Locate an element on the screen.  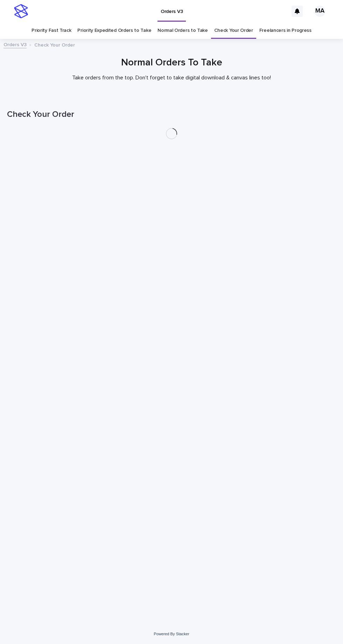
h1: Normal Orders To Take is located at coordinates (171, 63).